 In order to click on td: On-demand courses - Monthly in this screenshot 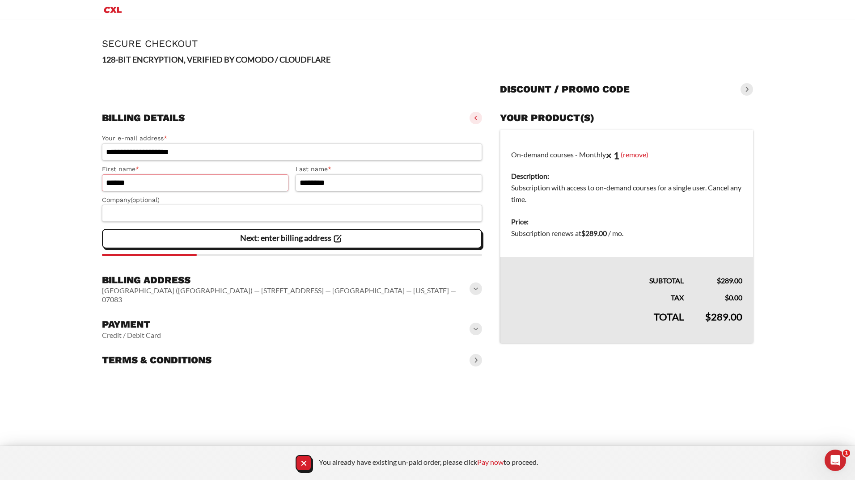, I will do `click(626, 170)`.